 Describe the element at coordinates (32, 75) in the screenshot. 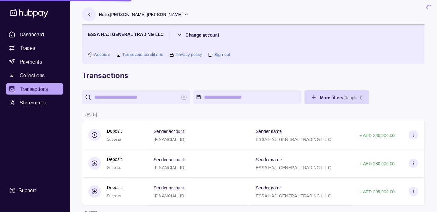

I see `span: Collections` at that location.